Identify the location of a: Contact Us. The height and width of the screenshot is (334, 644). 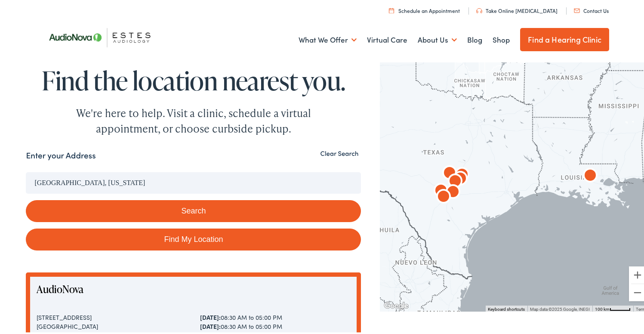
(591, 9).